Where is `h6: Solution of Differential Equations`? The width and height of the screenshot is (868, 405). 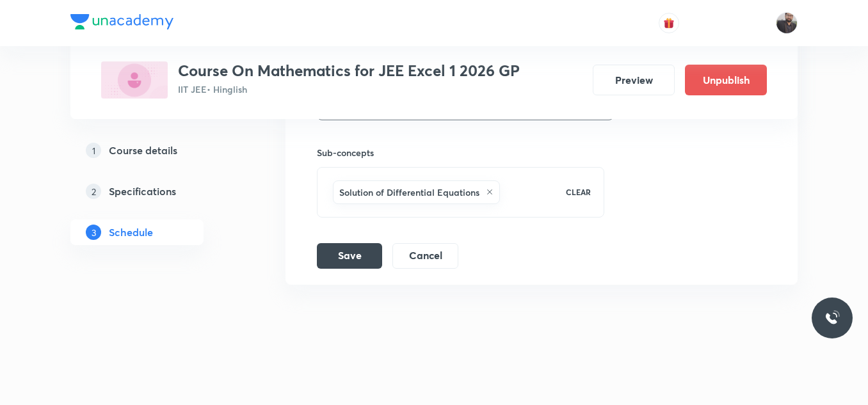
h6: Solution of Differential Equations is located at coordinates (409, 192).